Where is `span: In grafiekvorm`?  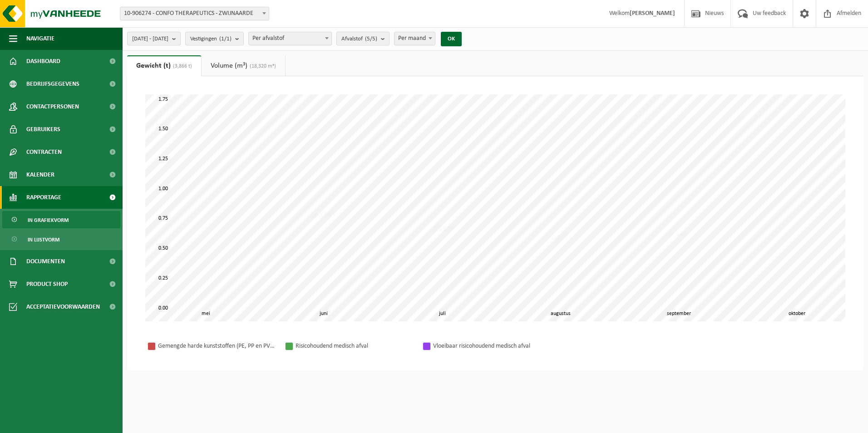
span: In grafiekvorm is located at coordinates (48, 220).